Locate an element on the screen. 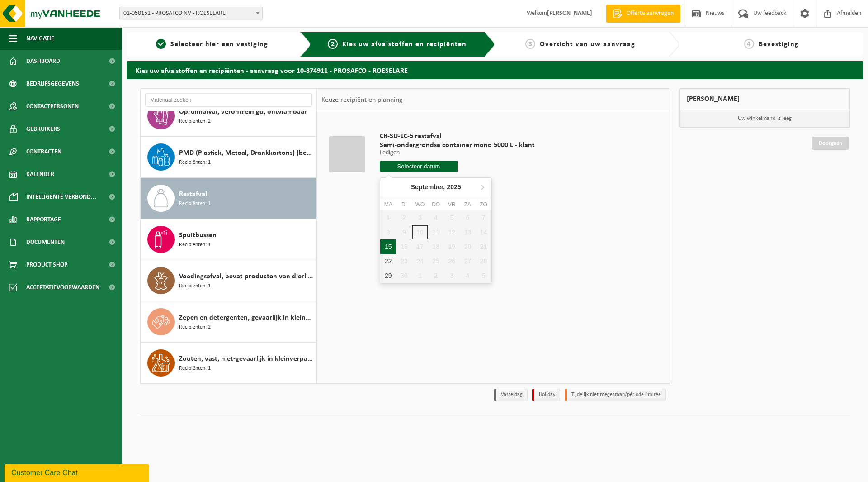 This screenshot has height=482, width=868. p: Uw winkelmand is leeg is located at coordinates (765, 118).